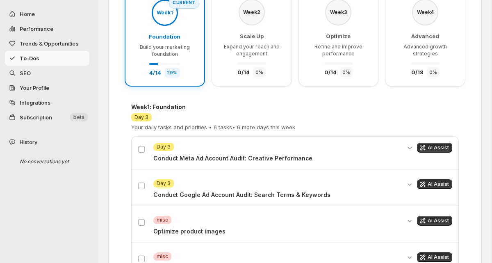  Describe the element at coordinates (35, 103) in the screenshot. I see `span: Integrations` at that location.